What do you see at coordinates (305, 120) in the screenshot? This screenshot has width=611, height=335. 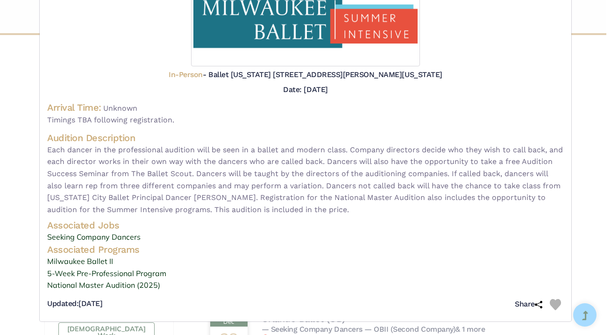 I see `span: Timings TBA following registration.` at bounding box center [305, 120].